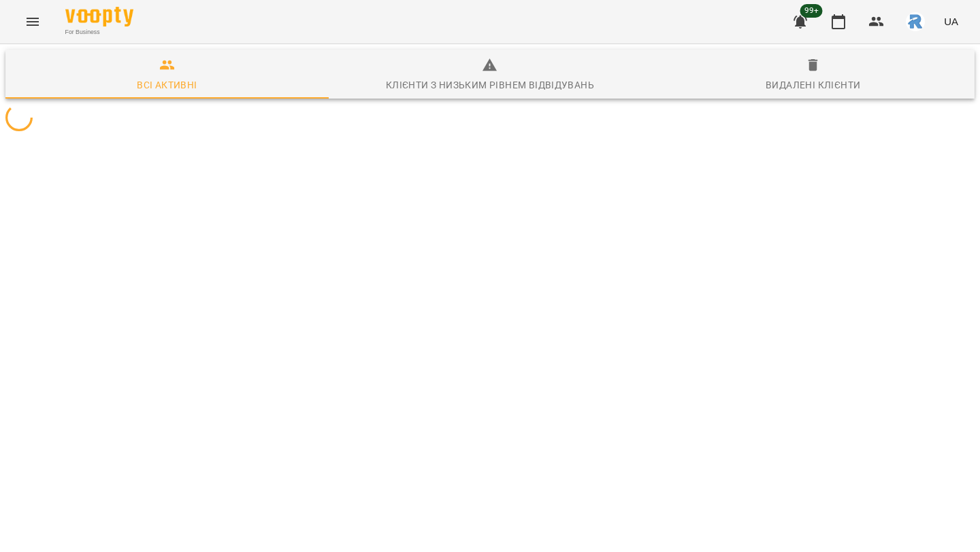 The width and height of the screenshot is (980, 552). What do you see at coordinates (167, 85) in the screenshot?
I see `div: Всі активні` at bounding box center [167, 85].